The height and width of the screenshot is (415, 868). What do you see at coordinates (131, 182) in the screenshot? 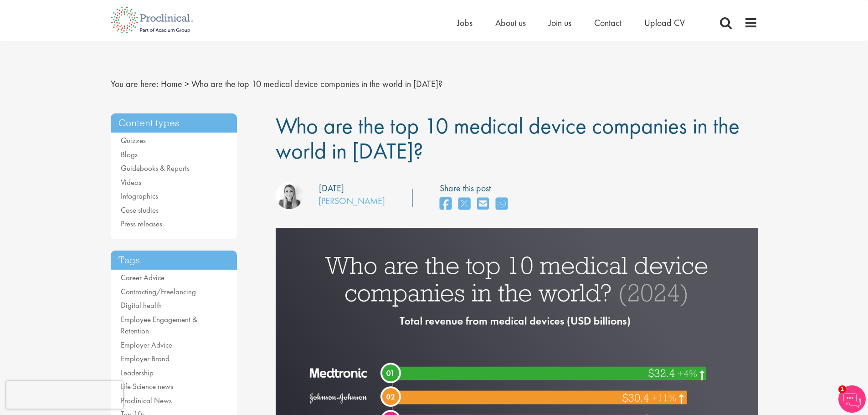
I see `a: Videos` at bounding box center [131, 182].